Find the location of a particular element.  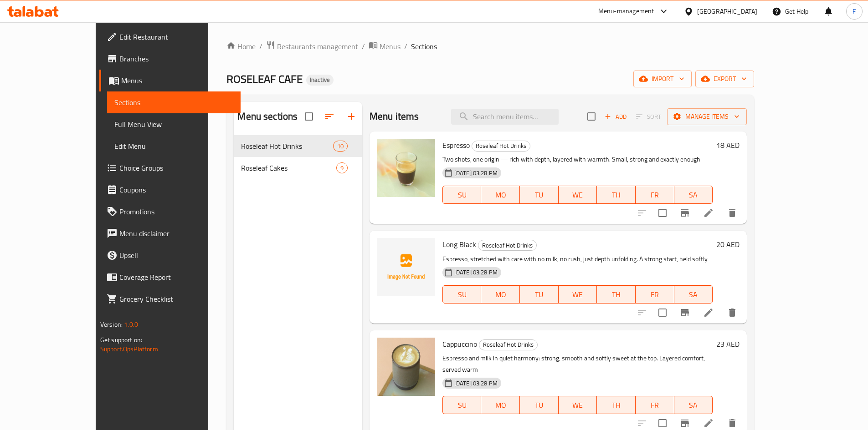

a: Restaurants management is located at coordinates (312, 46).